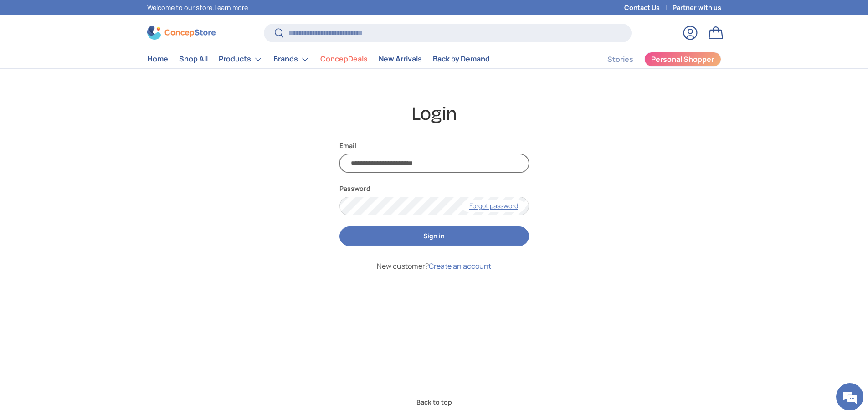 The width and height of the screenshot is (868, 415). What do you see at coordinates (494, 206) in the screenshot?
I see `a: Forgot password` at bounding box center [494, 206].